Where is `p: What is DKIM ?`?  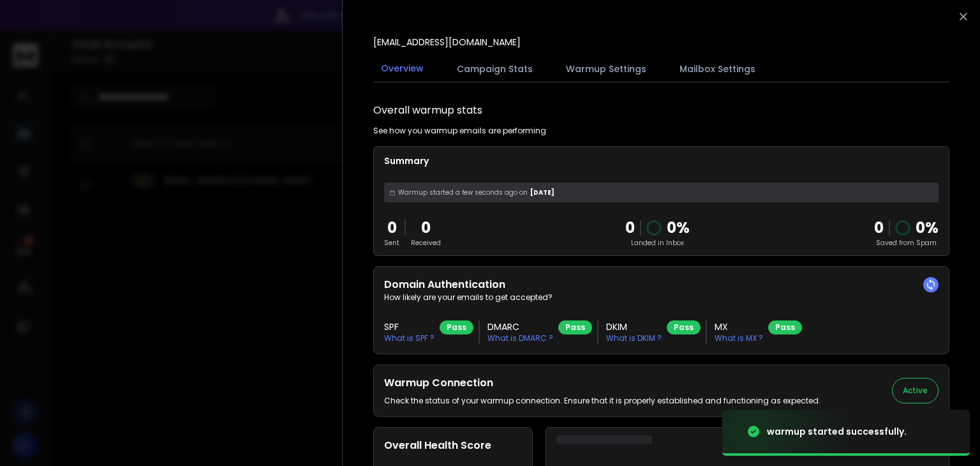 p: What is DKIM ? is located at coordinates (633, 338).